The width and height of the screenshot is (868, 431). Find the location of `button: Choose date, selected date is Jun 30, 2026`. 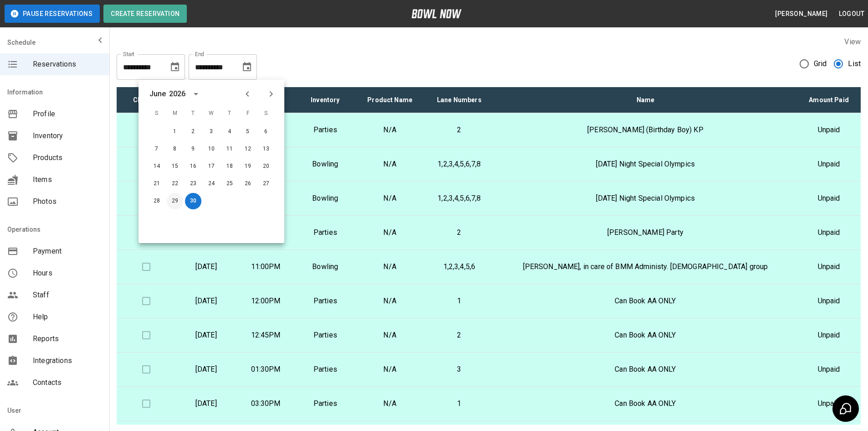

button: Choose date, selected date is Jun 30, 2026 is located at coordinates (247, 67).